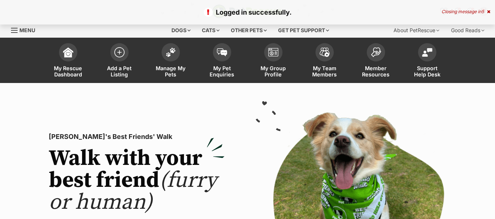 This screenshot has height=219, width=495. What do you see at coordinates (324, 52) in the screenshot?
I see `img: team-members-icon-5396bd8760b3fe7c0b43da4ab00e1e3bb1a5d9ba89233759b79545d2d3fc5d0d.svg` at bounding box center [324, 52].